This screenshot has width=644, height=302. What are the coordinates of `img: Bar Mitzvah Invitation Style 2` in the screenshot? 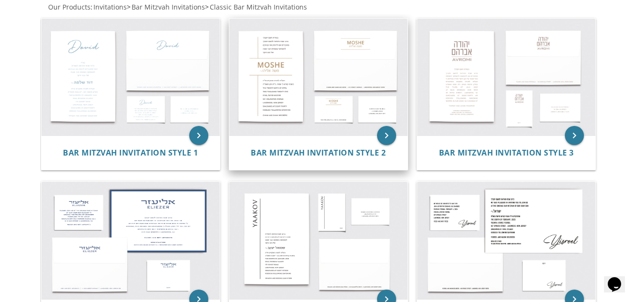 It's located at (319, 77).